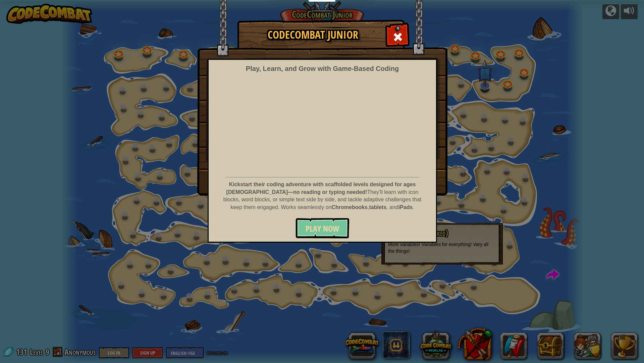  I want to click on span: Play Now, so click(323, 228).